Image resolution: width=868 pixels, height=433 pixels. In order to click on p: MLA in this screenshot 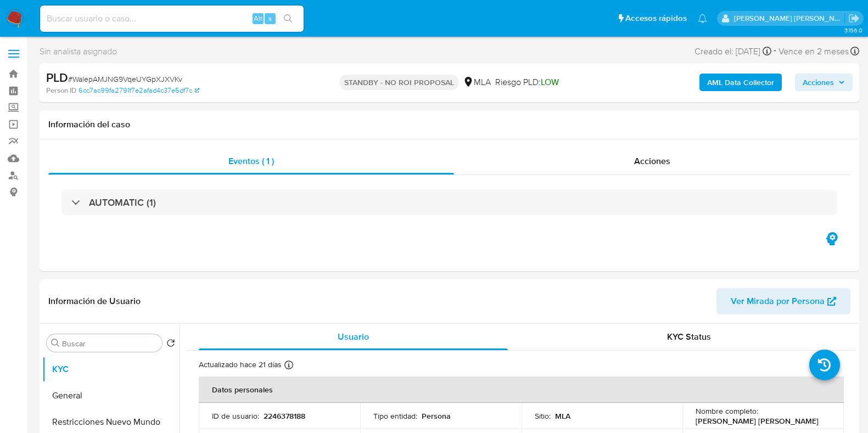, I will do `click(563, 416)`.